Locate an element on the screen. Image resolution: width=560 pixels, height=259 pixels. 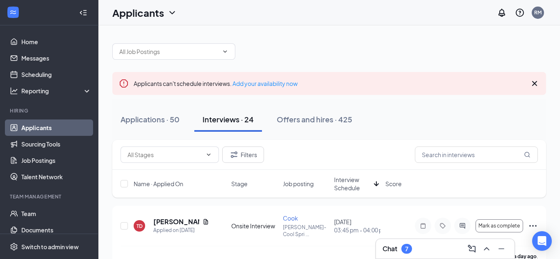
div: 7 is located at coordinates (406, 249).